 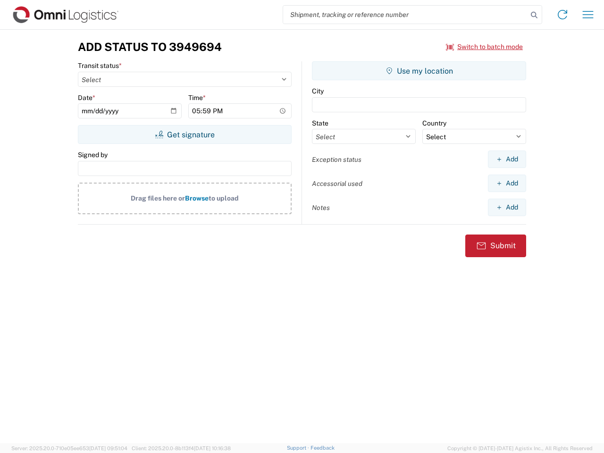 What do you see at coordinates (224, 198) in the screenshot?
I see `span: to upload` at bounding box center [224, 198].